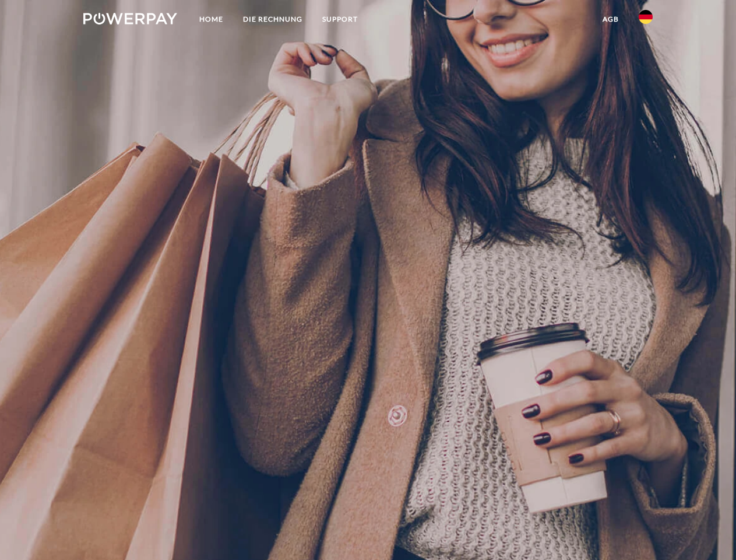 This screenshot has width=736, height=560. What do you see at coordinates (273, 19) in the screenshot?
I see `a: DIE RECHNUNG` at bounding box center [273, 19].